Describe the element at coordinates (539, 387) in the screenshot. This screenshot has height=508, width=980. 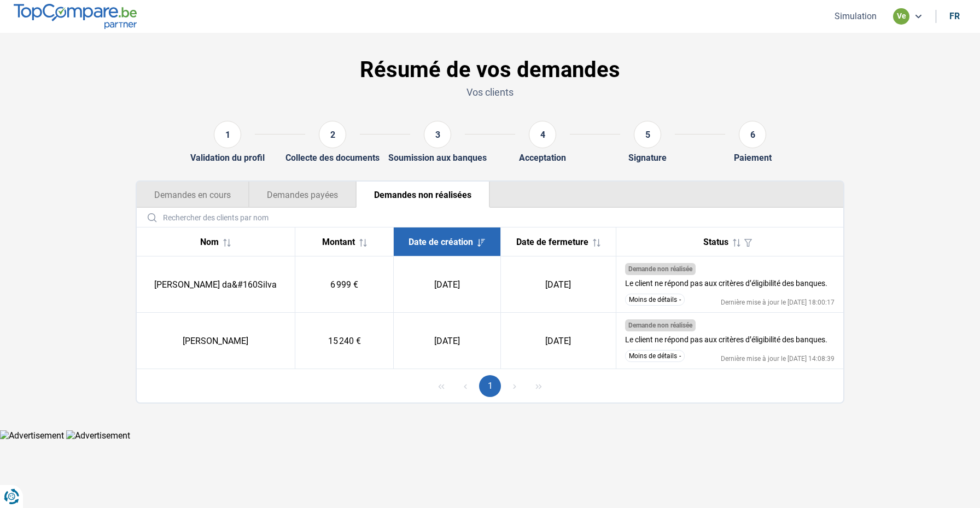
I see `button: Last Page` at that location.